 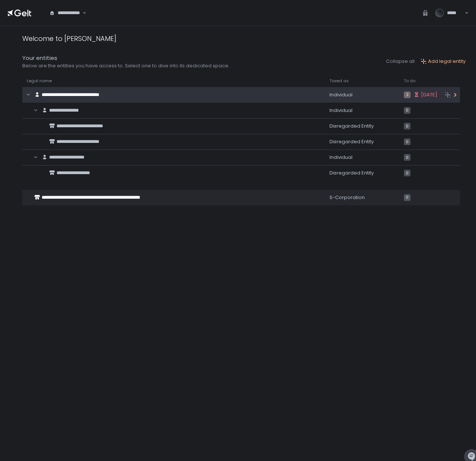 I want to click on div: Search for option, so click(x=66, y=13).